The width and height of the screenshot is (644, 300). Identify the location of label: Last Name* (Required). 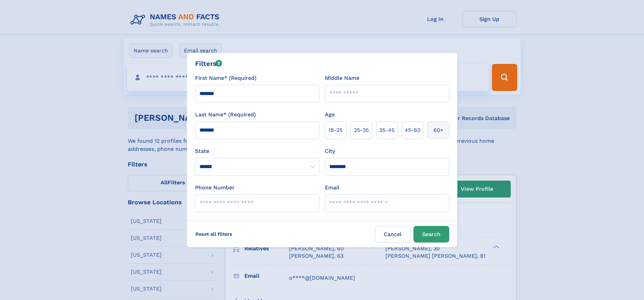
(226, 114).